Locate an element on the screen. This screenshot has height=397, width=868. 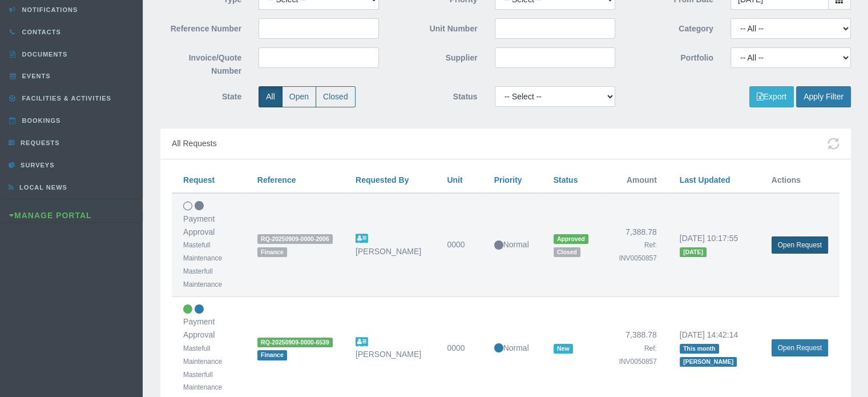
span: Bookings is located at coordinates (40, 121).